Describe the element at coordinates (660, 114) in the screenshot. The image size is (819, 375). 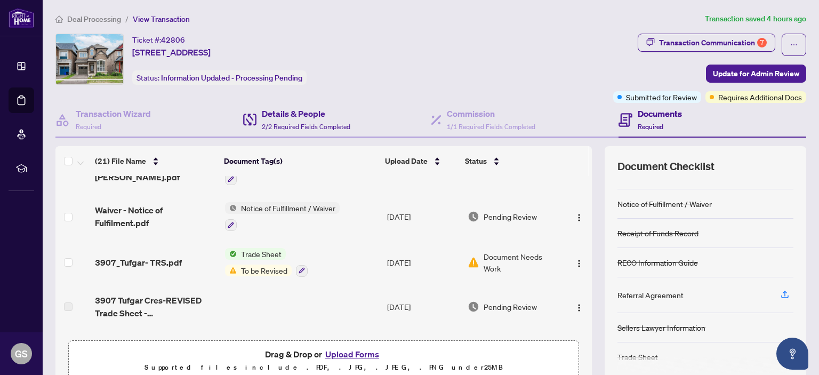
I see `h4: Documents` at that location.